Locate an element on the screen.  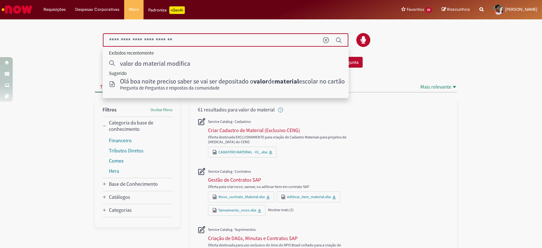
span: More is located at coordinates (134, 10).